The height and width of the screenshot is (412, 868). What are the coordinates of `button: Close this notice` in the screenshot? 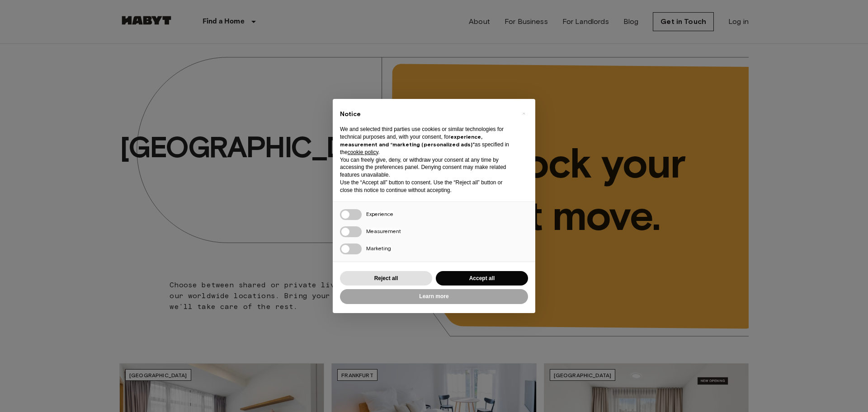 It's located at (524, 113).